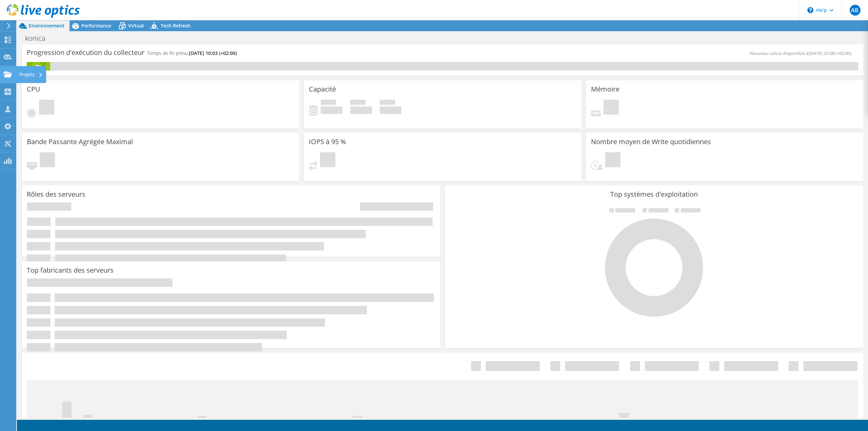 Image resolution: width=868 pixels, height=431 pixels. What do you see at coordinates (856, 10) in the screenshot?
I see `span: AB` at bounding box center [856, 10].